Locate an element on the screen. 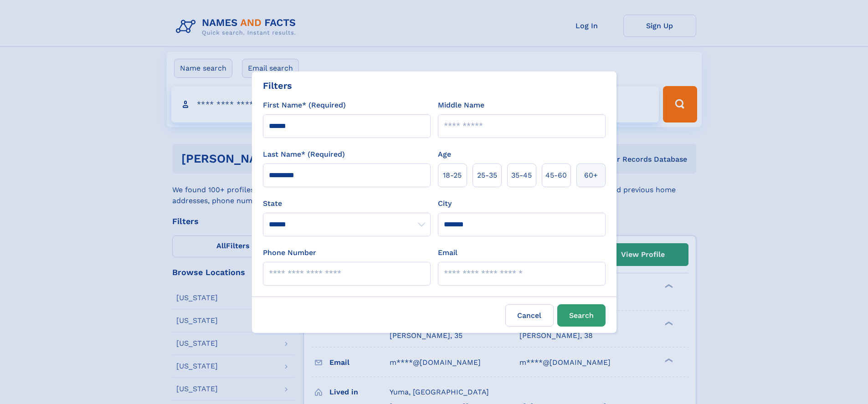 This screenshot has height=404, width=868. div: Filters is located at coordinates (278, 86).